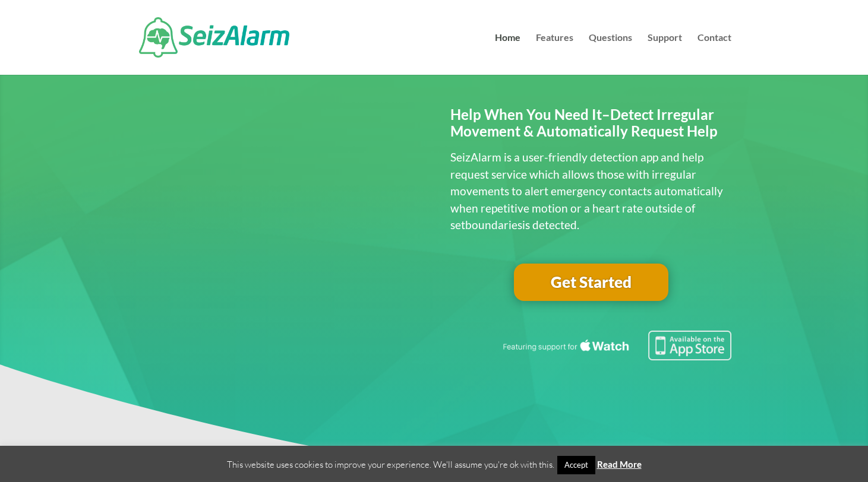 This screenshot has height=482, width=868. What do you see at coordinates (494, 225) in the screenshot?
I see `span: boundaries` at bounding box center [494, 225].